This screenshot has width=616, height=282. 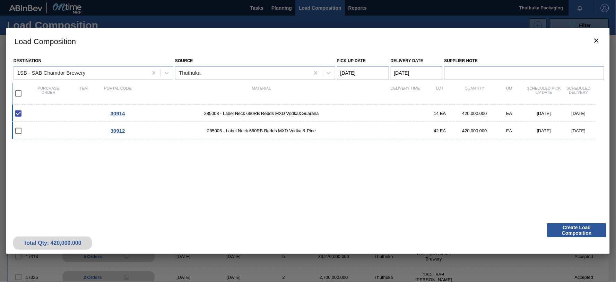 I want to click on div: Purchase order, so click(x=49, y=93).